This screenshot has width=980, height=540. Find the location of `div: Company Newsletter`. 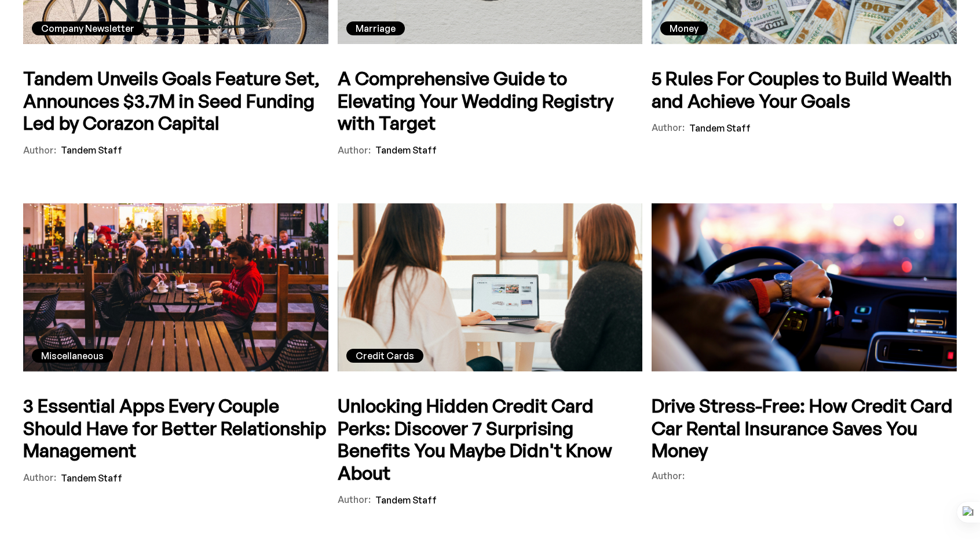

div: Company Newsletter is located at coordinates (87, 28).